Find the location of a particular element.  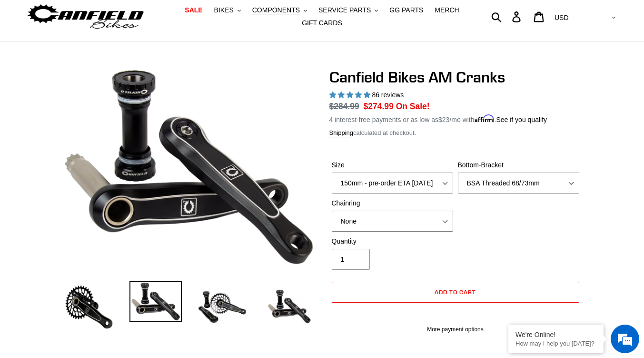

p: How may I help you today? is located at coordinates (556, 343).